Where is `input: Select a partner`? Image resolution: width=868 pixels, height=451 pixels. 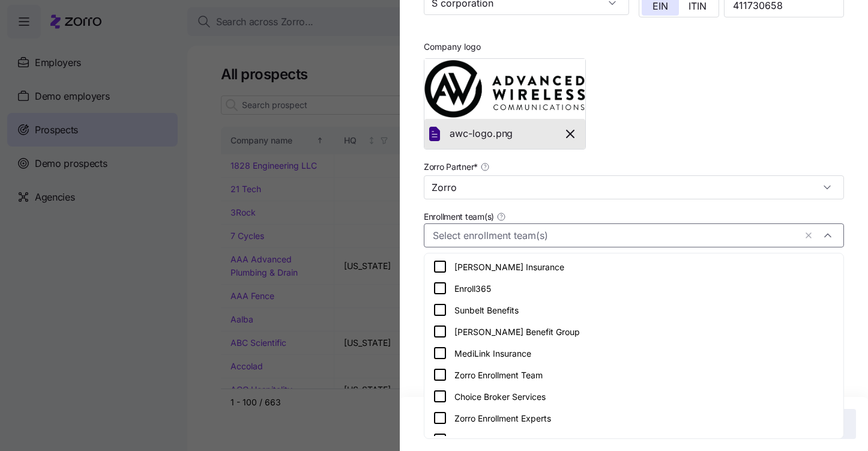
input: Select a partner is located at coordinates (634, 187).